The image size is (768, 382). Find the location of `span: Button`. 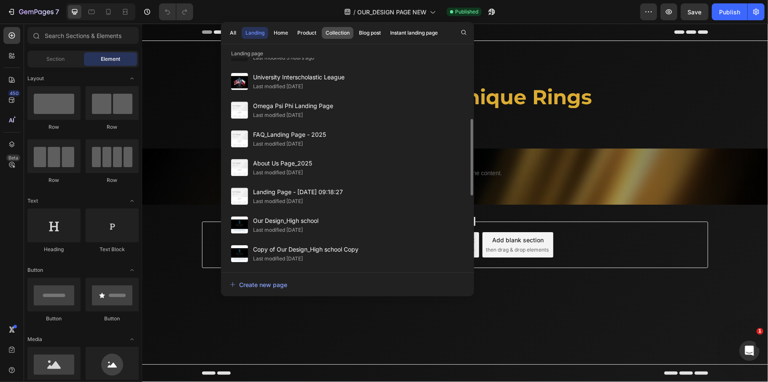

span: Button is located at coordinates (35, 270).